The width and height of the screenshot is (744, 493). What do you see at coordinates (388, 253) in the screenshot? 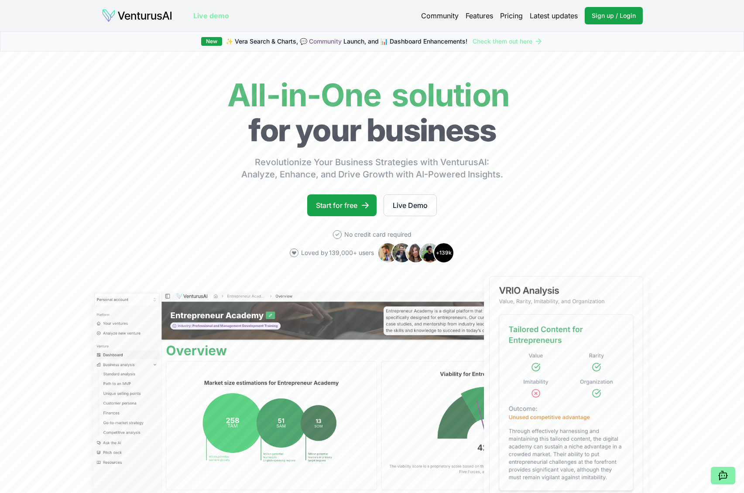
I see `img: Avatar 1` at bounding box center [388, 253].